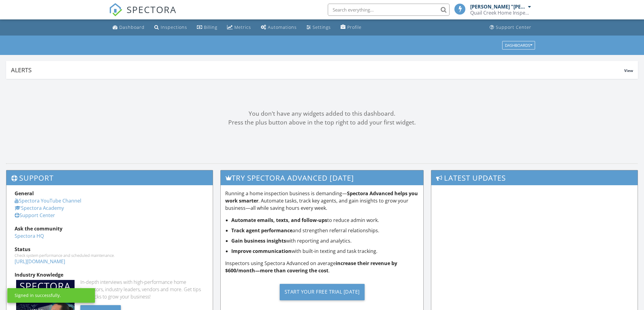  I want to click on div: Industry Knowledge, so click(110, 275).